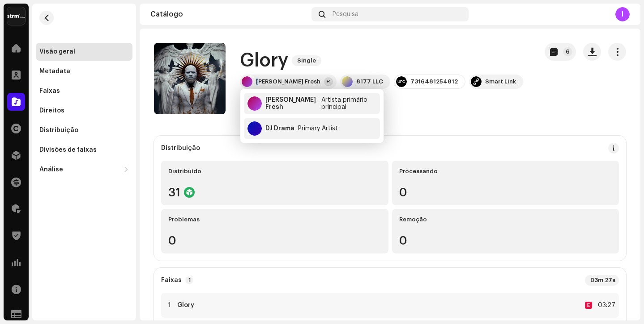 The width and height of the screenshot is (644, 324). Describe the element at coordinates (16, 16) in the screenshot. I see `img: 408b884b-546b-4518-8448-1008f9c76b02` at that location.